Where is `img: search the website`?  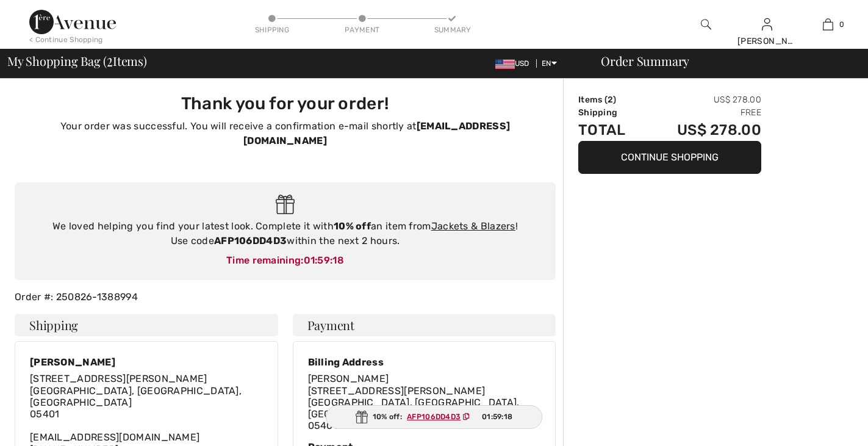
img: search the website is located at coordinates (706, 24).